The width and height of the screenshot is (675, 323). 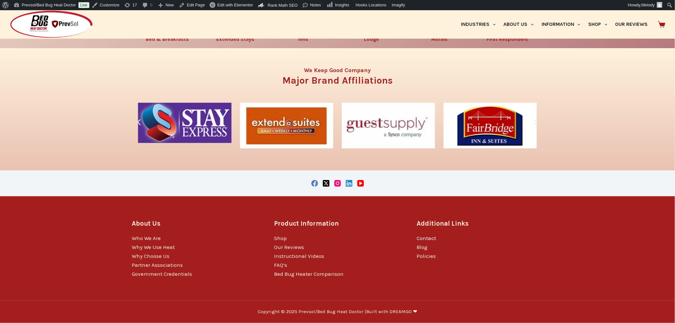 What do you see at coordinates (371, 39) in the screenshot?
I see `a: Lodge` at bounding box center [371, 39].